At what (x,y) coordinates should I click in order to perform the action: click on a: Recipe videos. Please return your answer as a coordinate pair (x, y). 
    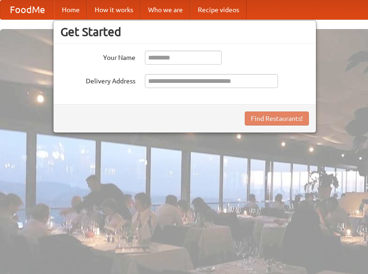
    Looking at the image, I should click on (218, 10).